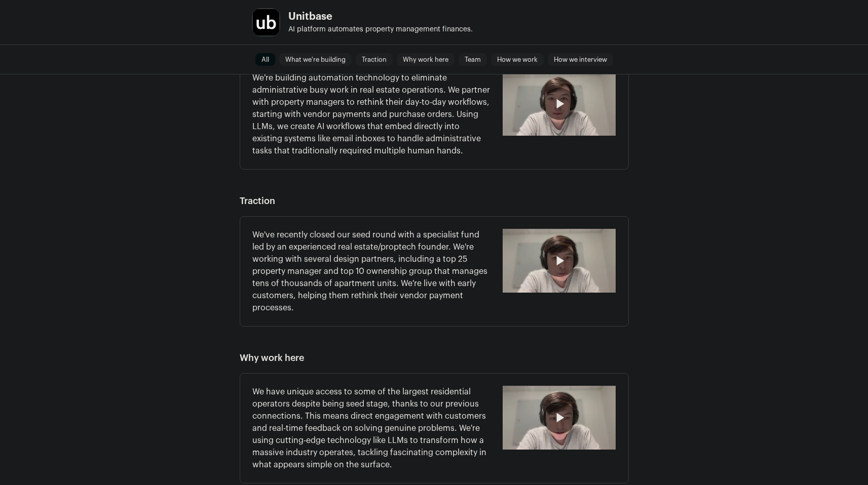 The width and height of the screenshot is (868, 485). What do you see at coordinates (380, 17) in the screenshot?
I see `h1: Unitbase` at bounding box center [380, 17].